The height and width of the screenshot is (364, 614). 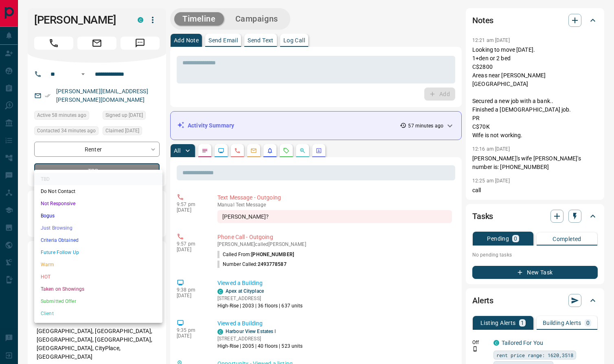 What do you see at coordinates (98, 216) in the screenshot?
I see `li: Bogus` at bounding box center [98, 216].